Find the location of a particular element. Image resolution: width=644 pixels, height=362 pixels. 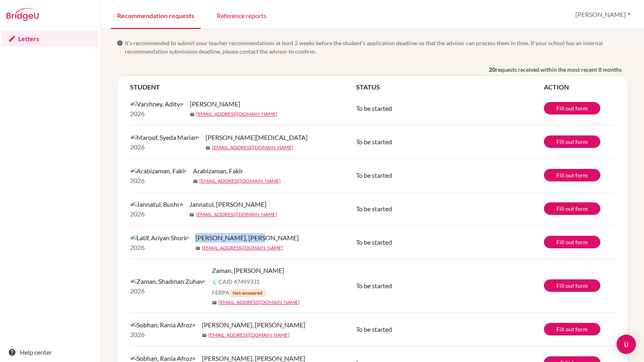

span: Not answered is located at coordinates (247, 293).